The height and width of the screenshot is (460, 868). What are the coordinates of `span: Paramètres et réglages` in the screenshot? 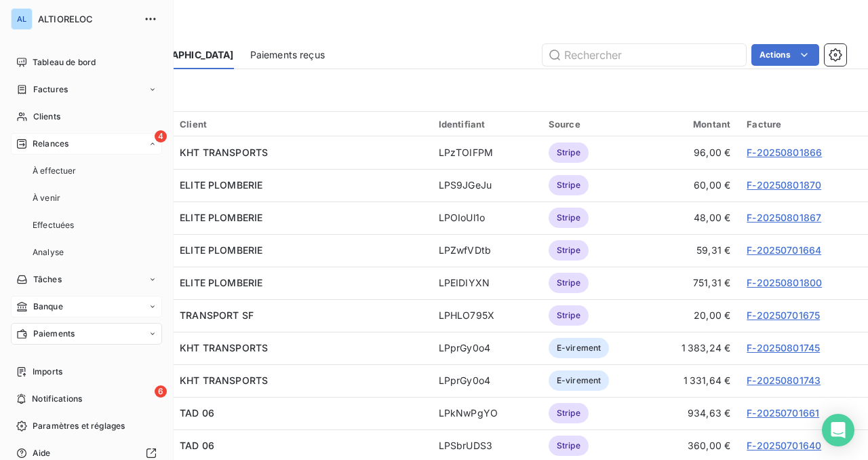 It's located at (79, 426).